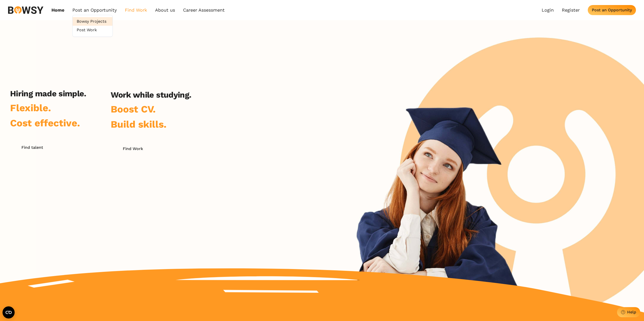  I want to click on button: Find talent, so click(32, 147).